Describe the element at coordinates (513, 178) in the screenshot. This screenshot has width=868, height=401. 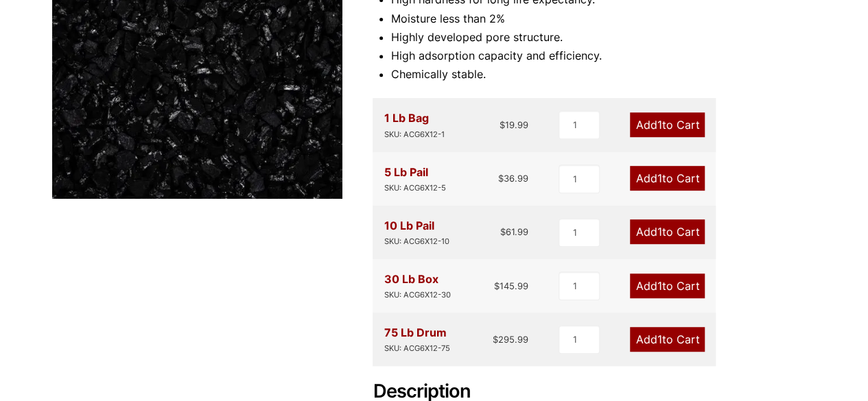
I see `bdi: 36.99` at that location.